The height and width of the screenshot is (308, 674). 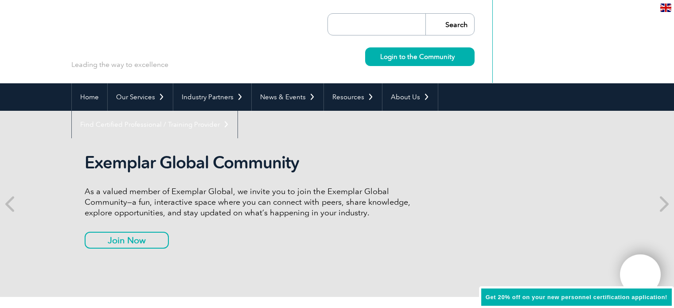 What do you see at coordinates (666, 8) in the screenshot?
I see `img: en` at bounding box center [666, 8].